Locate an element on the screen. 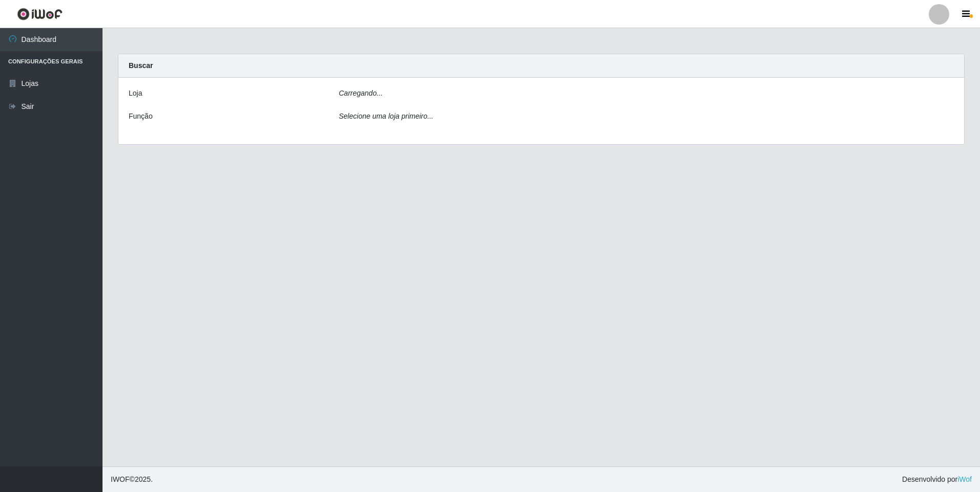 This screenshot has height=492, width=980. span: © 2025 . is located at coordinates (131, 479).